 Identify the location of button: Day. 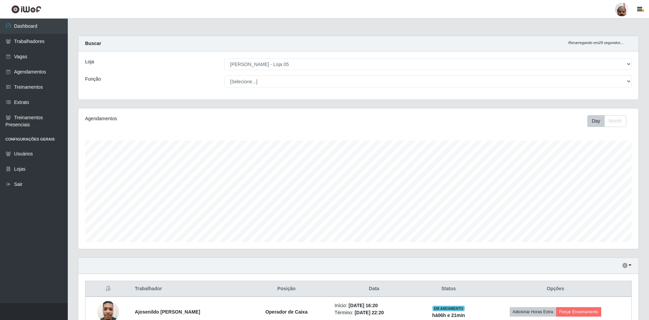
(596, 121).